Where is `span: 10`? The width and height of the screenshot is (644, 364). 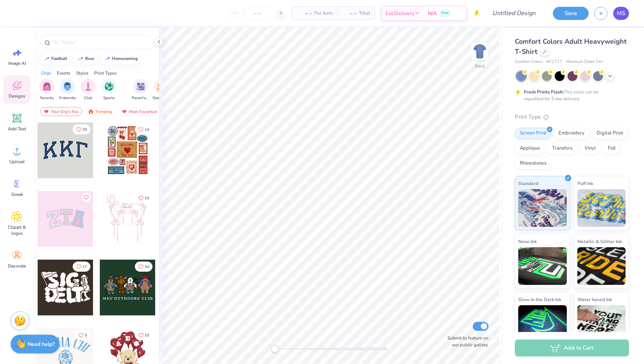 span: 10 is located at coordinates (147, 336).